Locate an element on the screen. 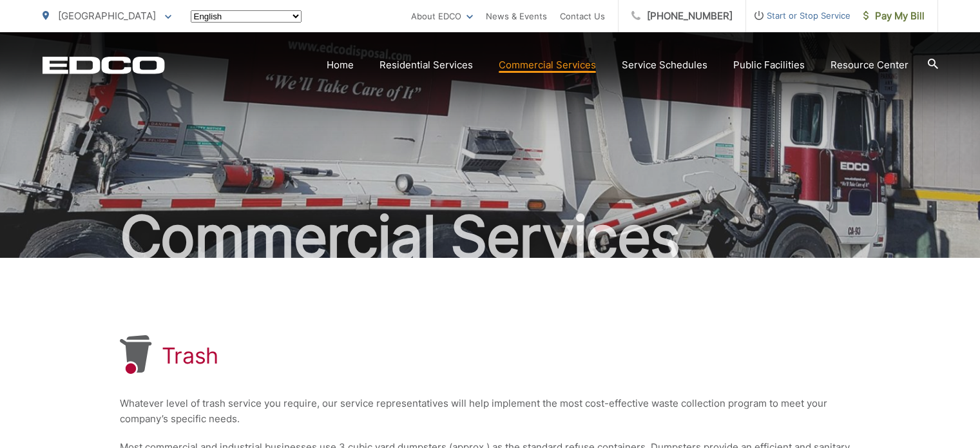 The image size is (980, 448). p: Whatever level of trash service you require, our service representatives will help implement the ... is located at coordinates (490, 411).